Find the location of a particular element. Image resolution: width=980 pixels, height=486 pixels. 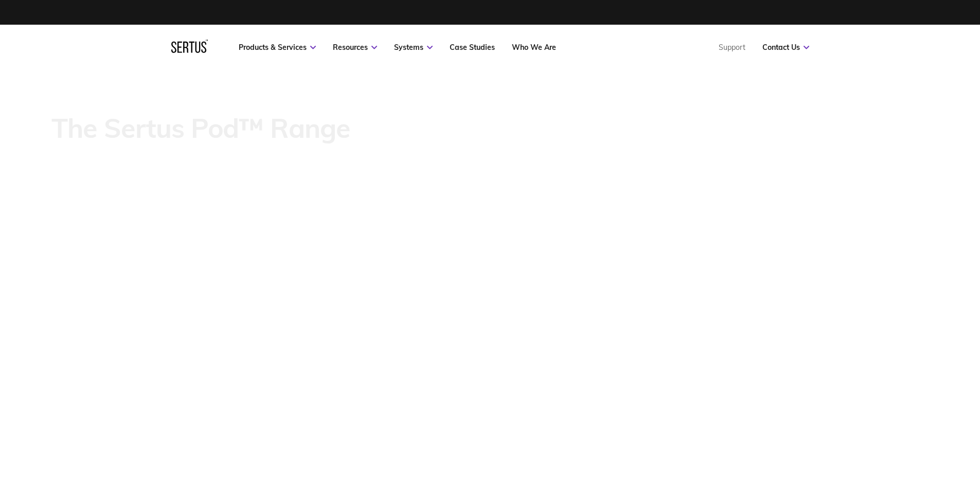

p: The Sertus Pod™ Range is located at coordinates (201, 128).